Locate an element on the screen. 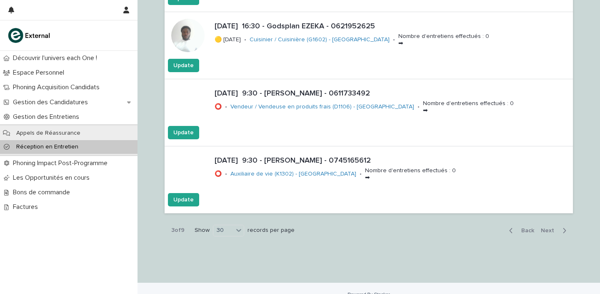 Image resolution: width=600 pixels, height=294 pixels. p: Gestion des Candidatures is located at coordinates (52, 102).